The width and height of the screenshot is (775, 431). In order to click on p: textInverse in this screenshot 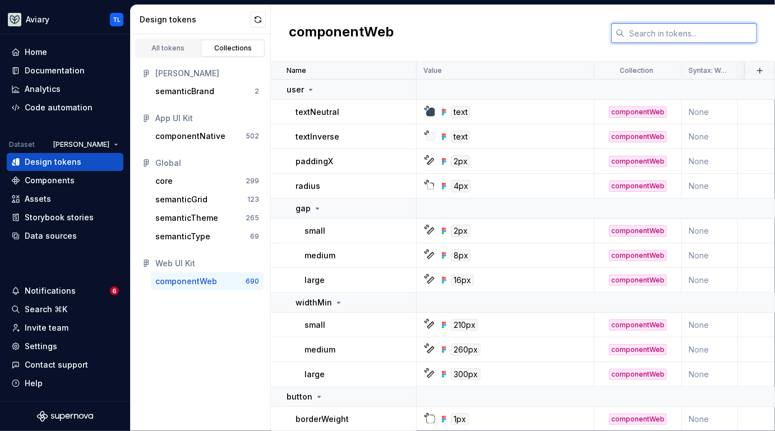, I will do `click(318, 137)`.